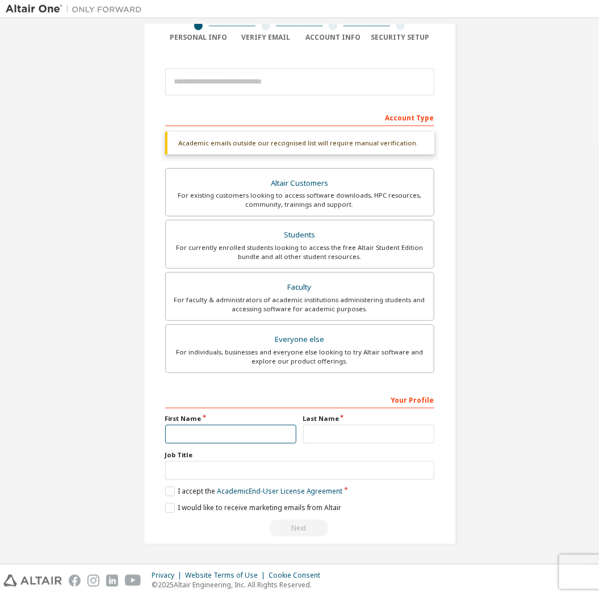 The height and width of the screenshot is (597, 599). I want to click on div: Personal Info, so click(199, 37).